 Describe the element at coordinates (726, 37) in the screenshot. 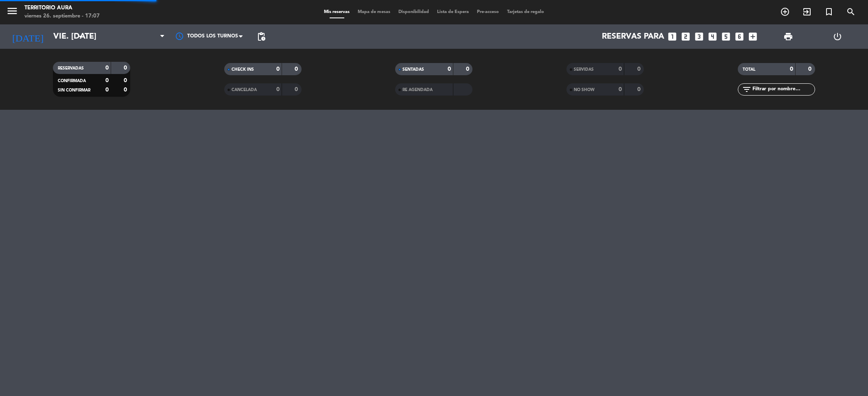

I see `i: looks_5` at that location.